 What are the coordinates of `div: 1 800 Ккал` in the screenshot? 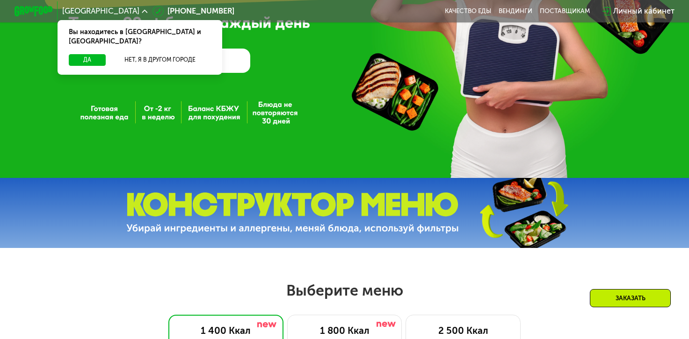 It's located at (344, 331).